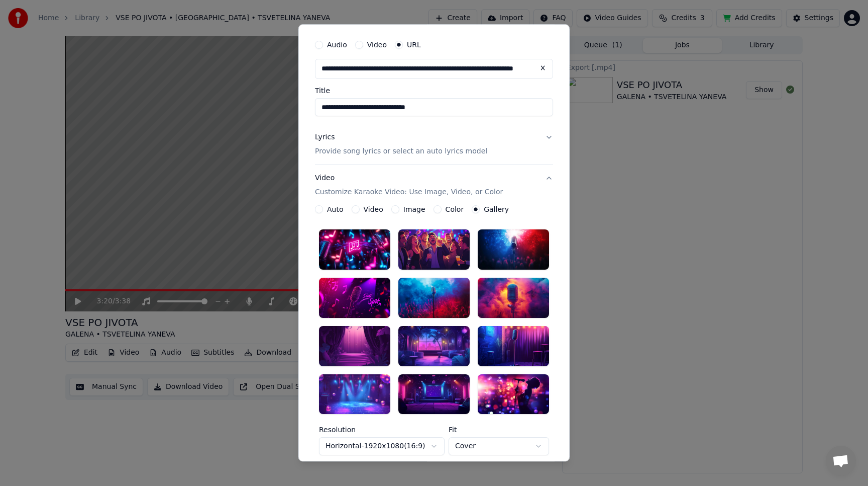 The image size is (868, 486). What do you see at coordinates (434, 185) in the screenshot?
I see `button: VideoCustomize Karaoke Video: Use Image, Video, or Color` at bounding box center [434, 185].